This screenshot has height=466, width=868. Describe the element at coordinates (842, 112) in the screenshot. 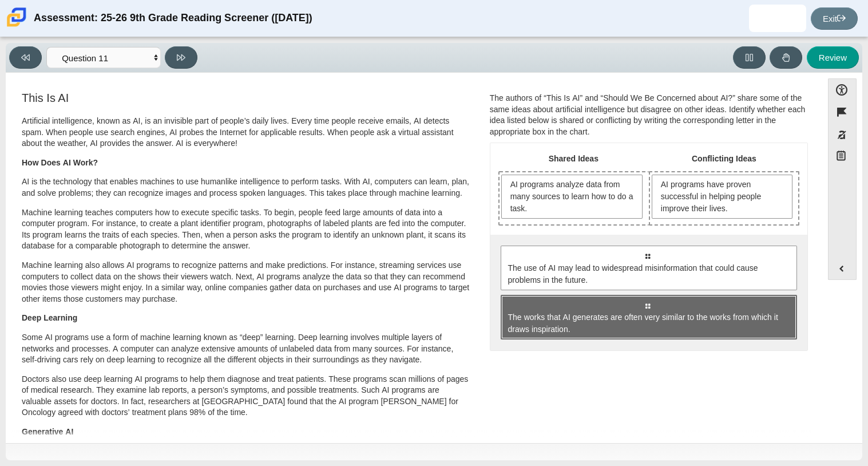

I see `button: Flag item` at that location.